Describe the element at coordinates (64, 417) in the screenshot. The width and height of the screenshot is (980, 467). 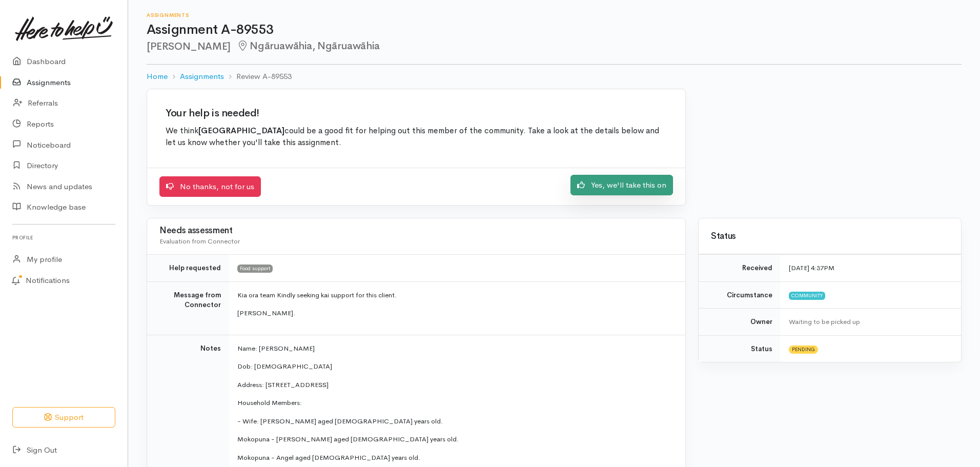
I see `button: Support` at that location.